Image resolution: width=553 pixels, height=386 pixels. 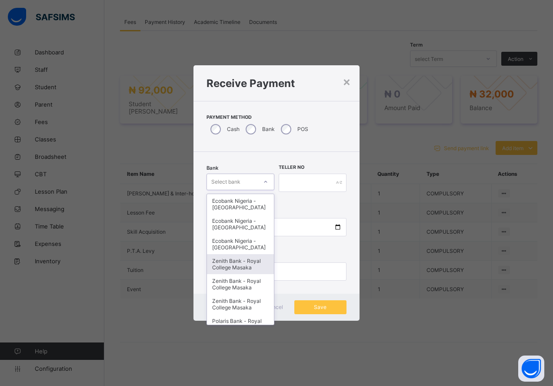 What do you see at coordinates (277, 117) in the screenshot?
I see `span: Payment Method` at bounding box center [277, 117].